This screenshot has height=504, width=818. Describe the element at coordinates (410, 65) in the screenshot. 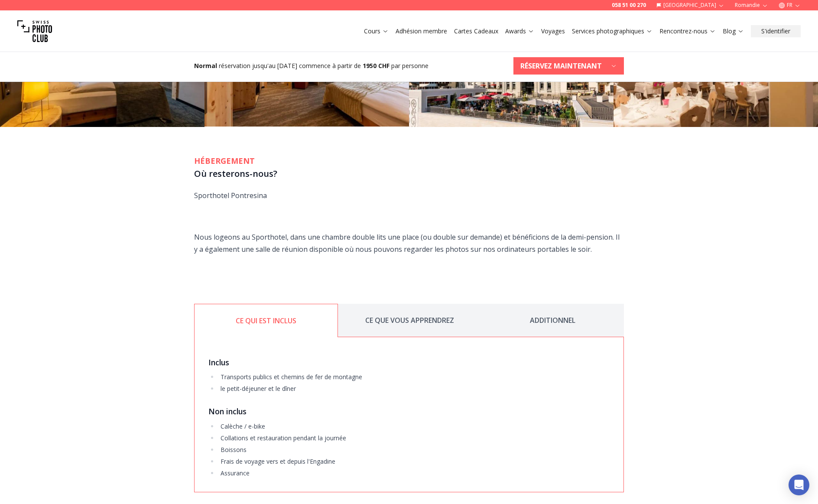

I see `span: par personne` at that location.